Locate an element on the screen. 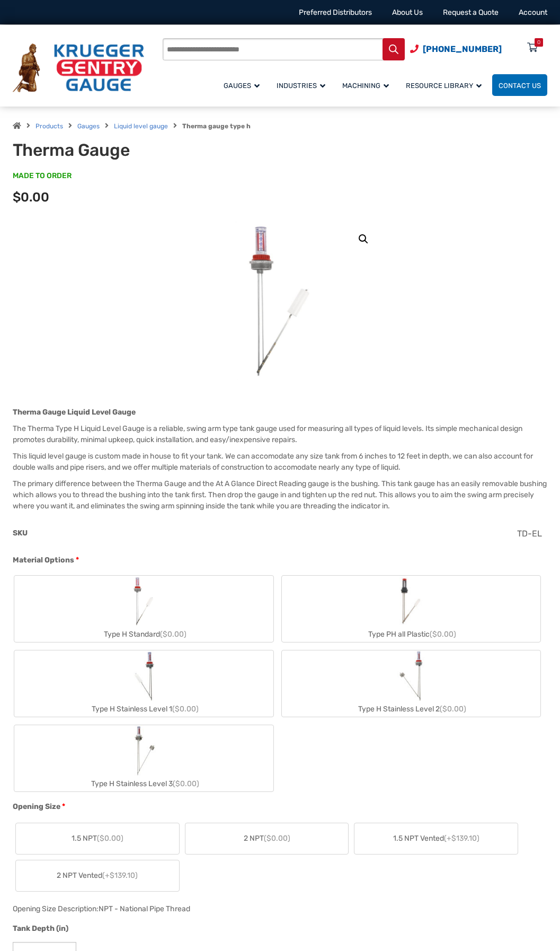 The width and height of the screenshot is (560, 951). label: Type H Standard is located at coordinates (143, 609).